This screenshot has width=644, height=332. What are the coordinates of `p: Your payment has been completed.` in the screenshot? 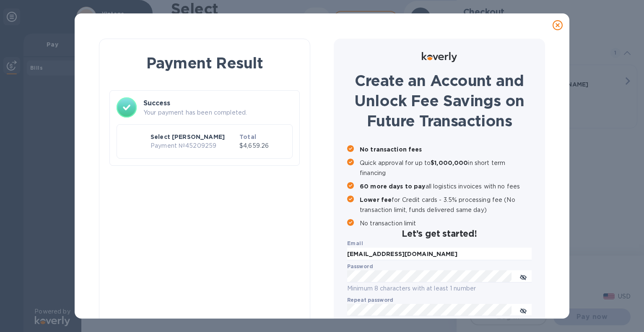 It's located at (218, 112).